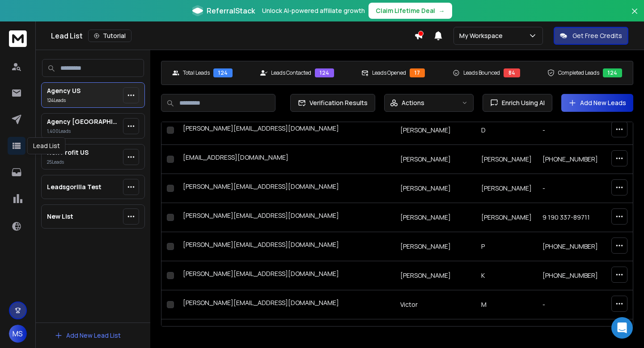 The image size is (644, 348). What do you see at coordinates (110, 36) in the screenshot?
I see `button: Tutorial` at bounding box center [110, 36].